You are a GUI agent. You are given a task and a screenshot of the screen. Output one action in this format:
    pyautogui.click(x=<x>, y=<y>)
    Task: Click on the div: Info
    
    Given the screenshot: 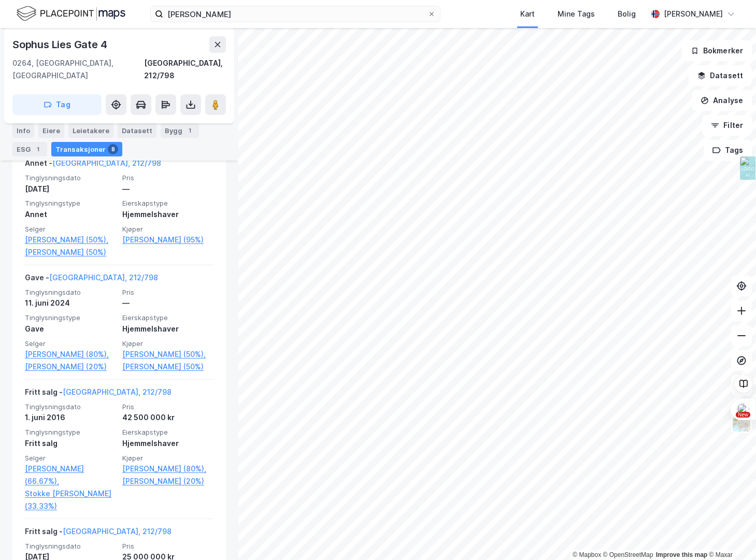 What is the action you would take?
    pyautogui.click(x=23, y=130)
    